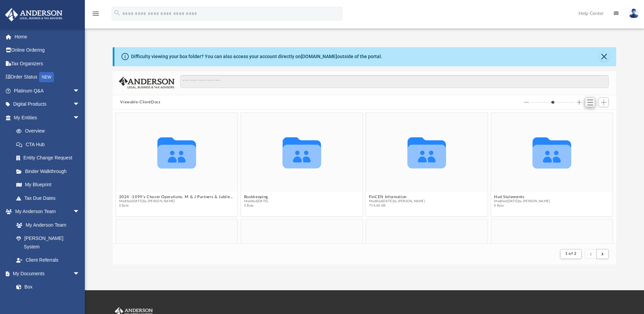 The width and height of the screenshot is (644, 314). I want to click on div: Difficulty viewing your box folder? You can also access your account directly on outside of the p..., so click(257, 56).